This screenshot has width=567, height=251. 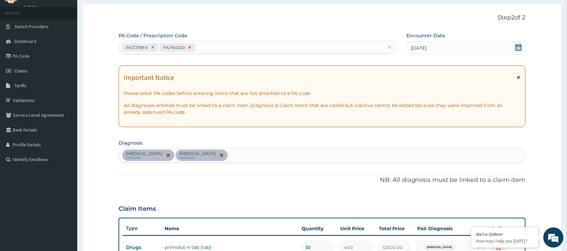 I want to click on h1: Important Notice, so click(x=149, y=78).